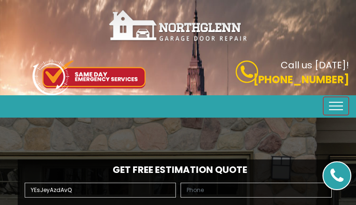 Image resolution: width=356 pixels, height=205 pixels. I want to click on input: Phone, so click(256, 190).